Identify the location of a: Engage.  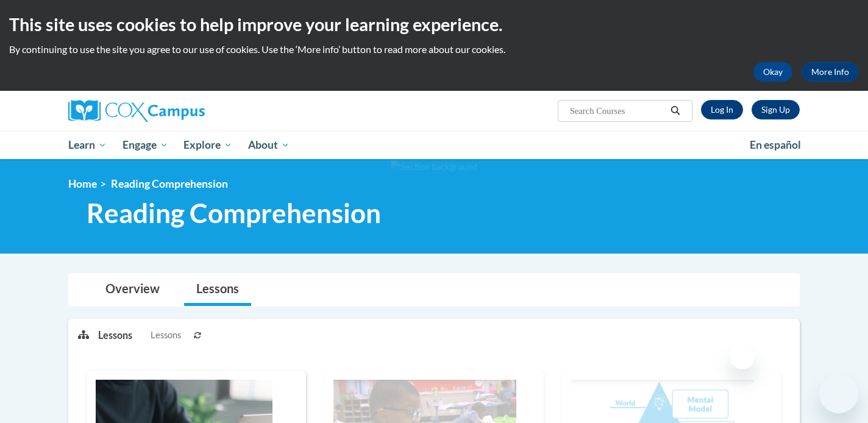
(145, 145).